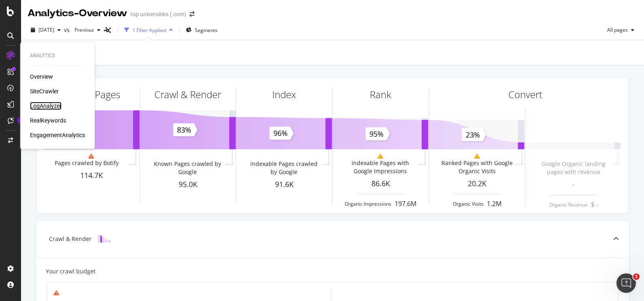 The width and height of the screenshot is (644, 301). What do you see at coordinates (380, 94) in the screenshot?
I see `div: Rank` at bounding box center [380, 94].